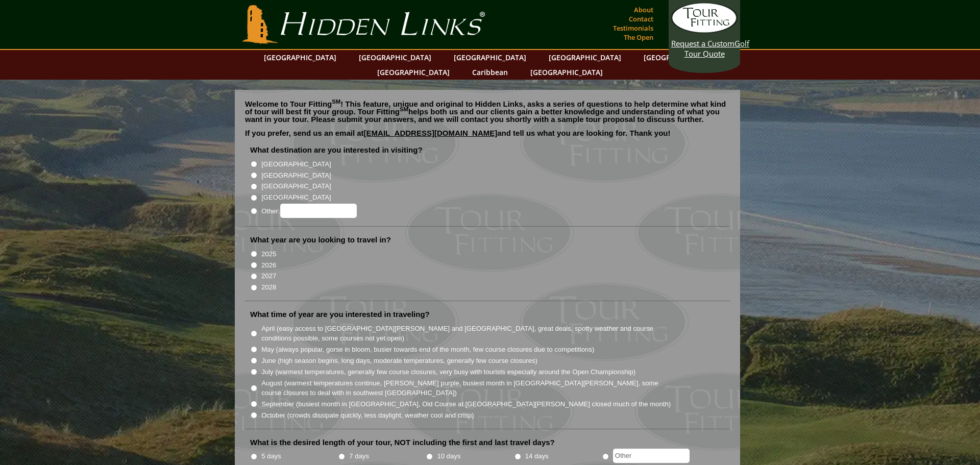 Image resolution: width=980 pixels, height=465 pixels. I want to click on label: 14 days, so click(537, 457).